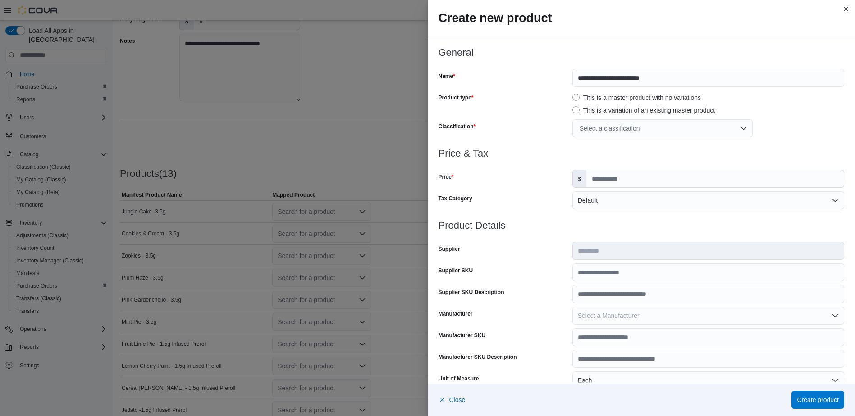  I want to click on label: Manufacturer, so click(456, 314).